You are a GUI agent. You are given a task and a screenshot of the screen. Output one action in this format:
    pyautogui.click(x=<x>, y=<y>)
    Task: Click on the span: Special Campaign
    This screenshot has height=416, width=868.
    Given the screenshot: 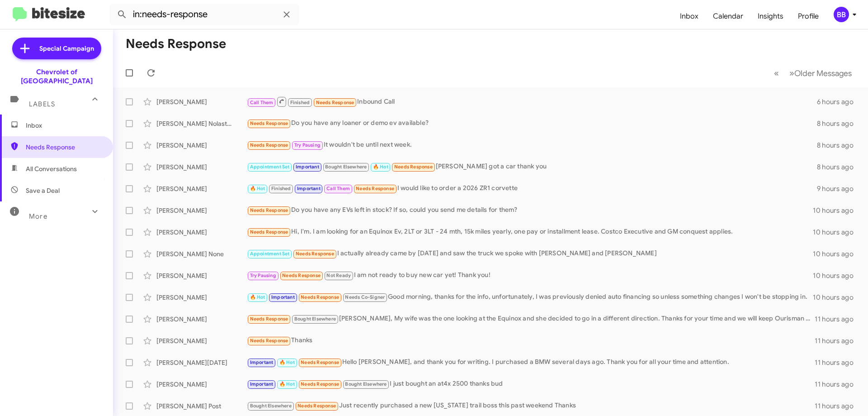 What is the action you would take?
    pyautogui.click(x=66, y=48)
    